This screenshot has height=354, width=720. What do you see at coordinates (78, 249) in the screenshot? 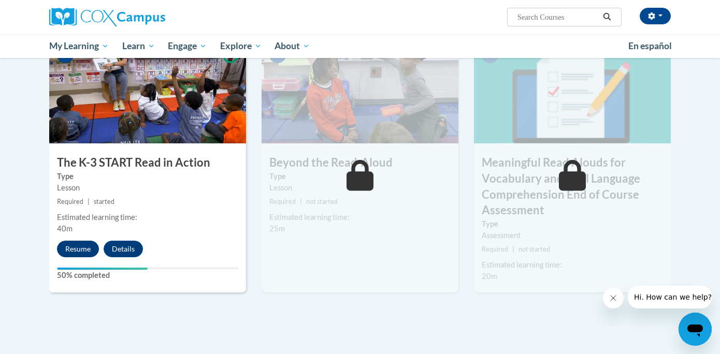
I see `button: Resume` at bounding box center [78, 249].